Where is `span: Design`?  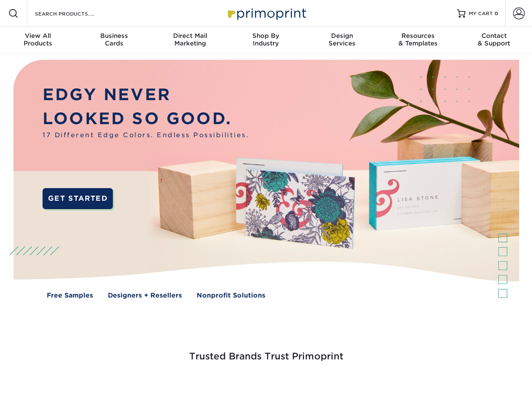 span: Design is located at coordinates (342, 36).